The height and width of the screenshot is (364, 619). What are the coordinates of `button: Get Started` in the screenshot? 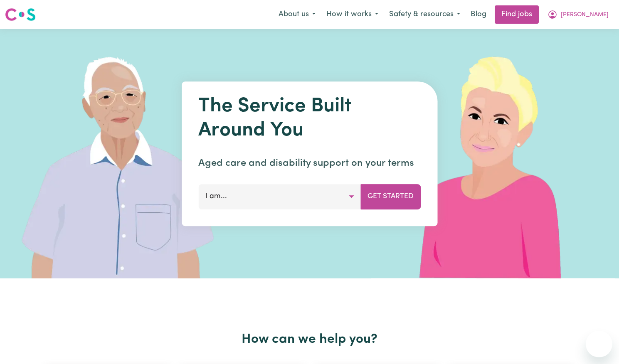 It's located at (391, 196).